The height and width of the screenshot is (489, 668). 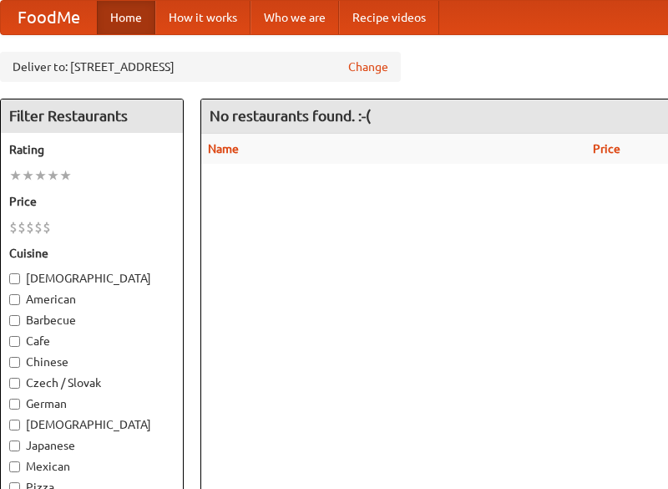 I want to click on input: Chinese, so click(x=14, y=362).